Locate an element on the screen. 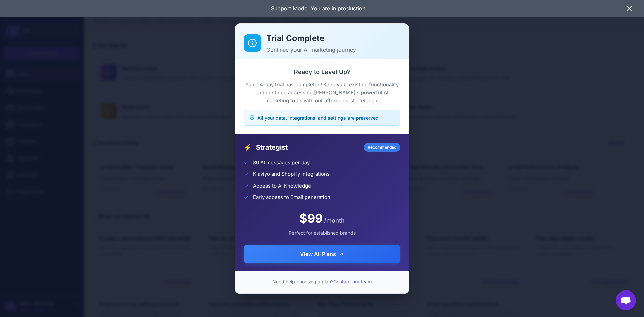 The height and width of the screenshot is (317, 644). span: Access to AI Knowledge is located at coordinates (282, 186).